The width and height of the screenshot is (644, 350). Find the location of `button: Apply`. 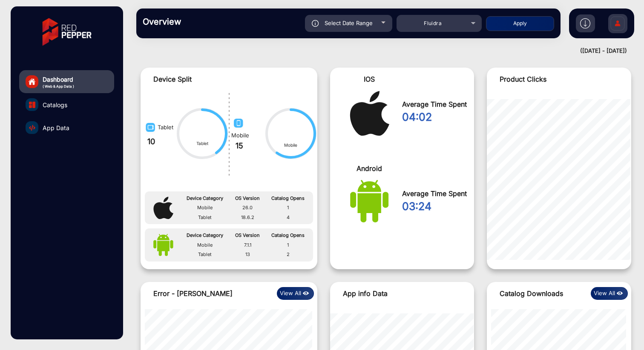

button: Apply is located at coordinates (520, 24).